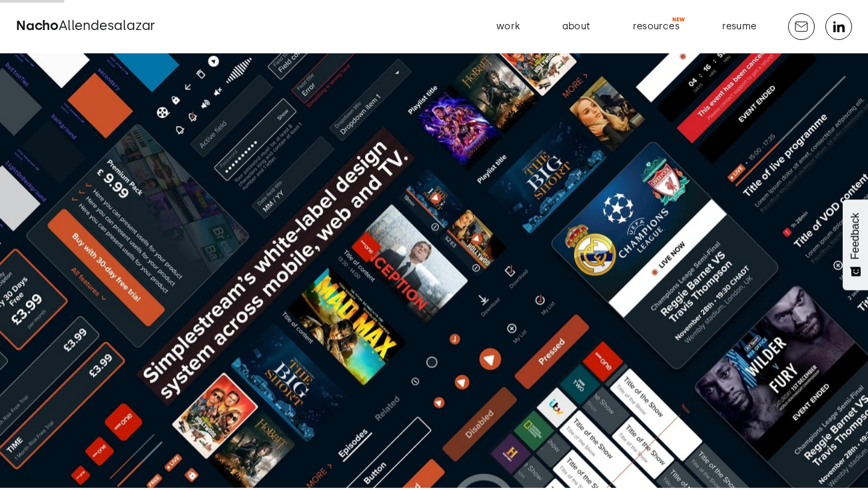  Describe the element at coordinates (507, 27) in the screenshot. I see `a: work` at that location.